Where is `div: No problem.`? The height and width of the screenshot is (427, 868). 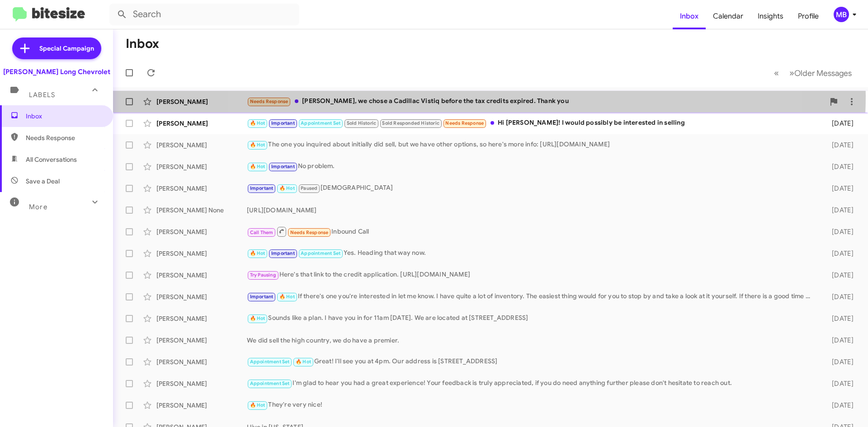 div: No problem. is located at coordinates (532, 166).